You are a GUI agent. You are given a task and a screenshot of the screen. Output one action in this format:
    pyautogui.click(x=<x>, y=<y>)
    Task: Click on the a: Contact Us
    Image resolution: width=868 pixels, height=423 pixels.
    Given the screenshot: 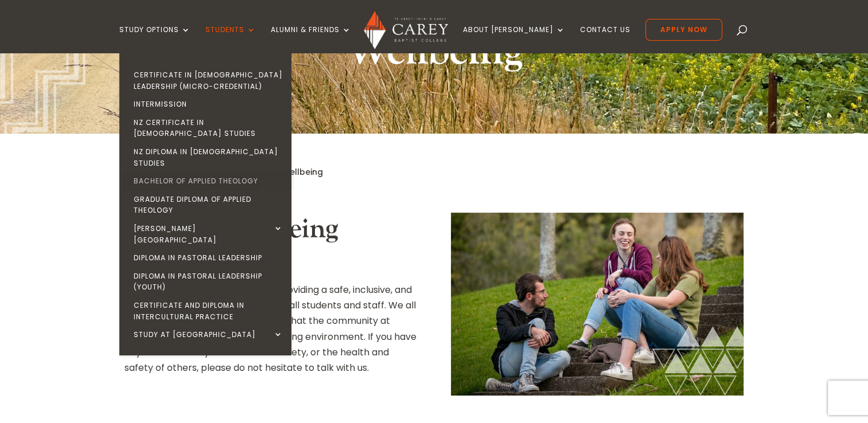 What is the action you would take?
    pyautogui.click(x=605, y=39)
    